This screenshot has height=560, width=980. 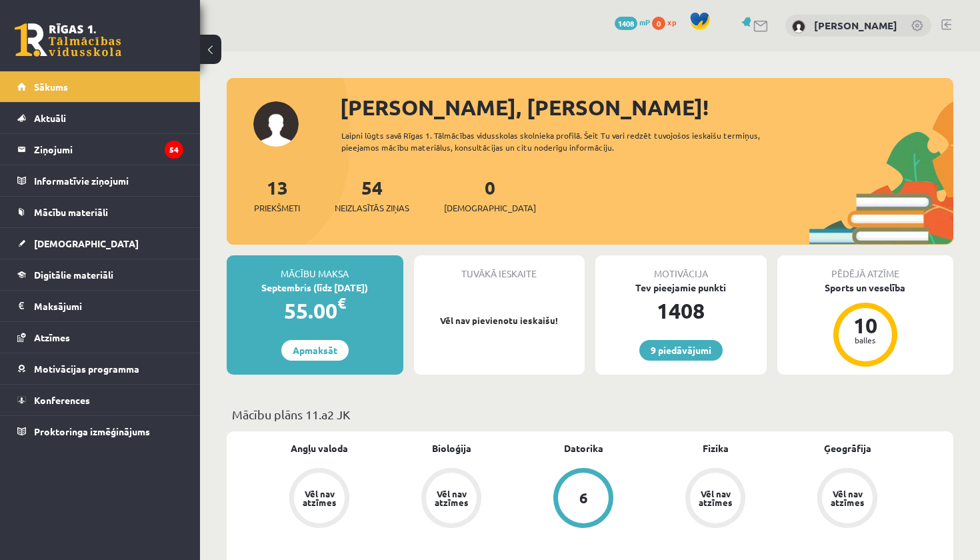 What do you see at coordinates (681, 350) in the screenshot?
I see `a: 9 piedāvājumi` at bounding box center [681, 350].